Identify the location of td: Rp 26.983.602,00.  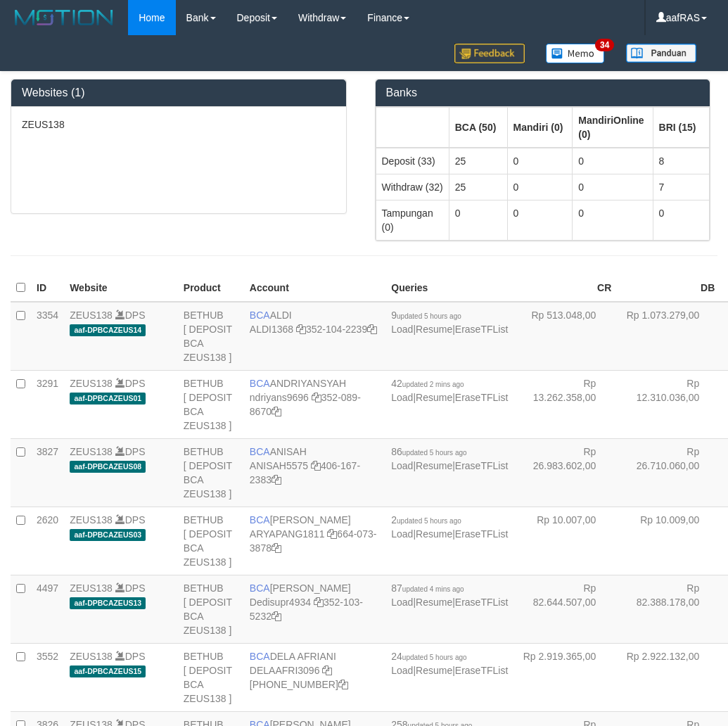
(565, 472).